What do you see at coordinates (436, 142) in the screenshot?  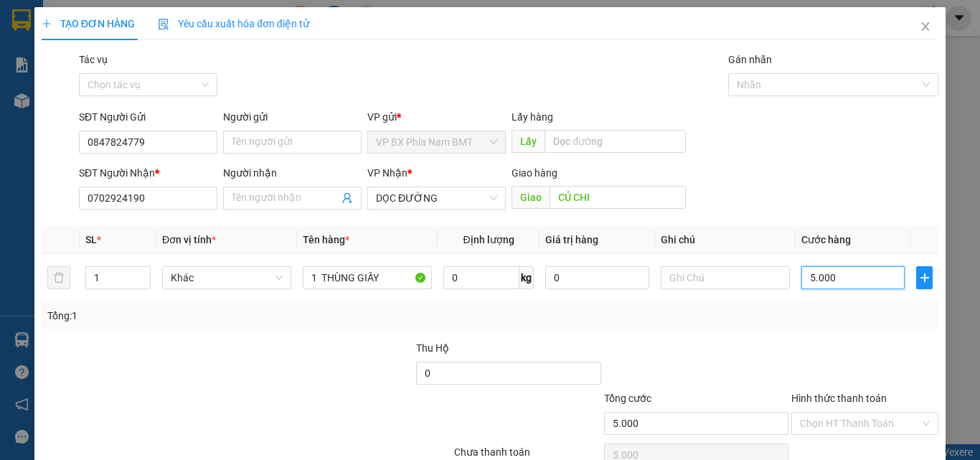 I see `span: VP BX Phía Nam BMT` at bounding box center [436, 142].